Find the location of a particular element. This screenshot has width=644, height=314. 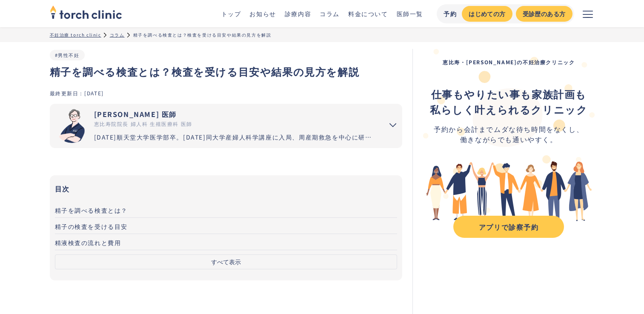

span: 精子を調べる検査とは？ is located at coordinates (91, 210).